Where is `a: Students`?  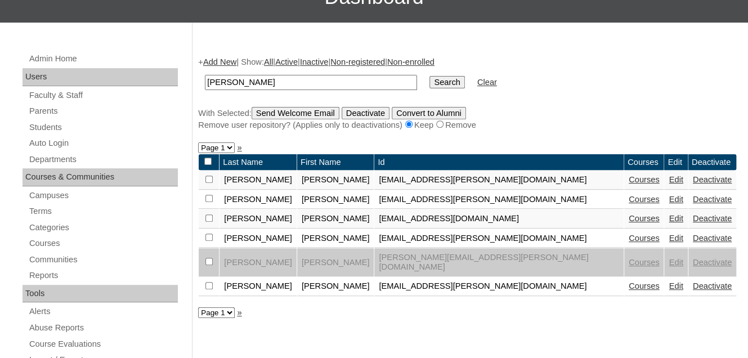 a: Students is located at coordinates (103, 127).